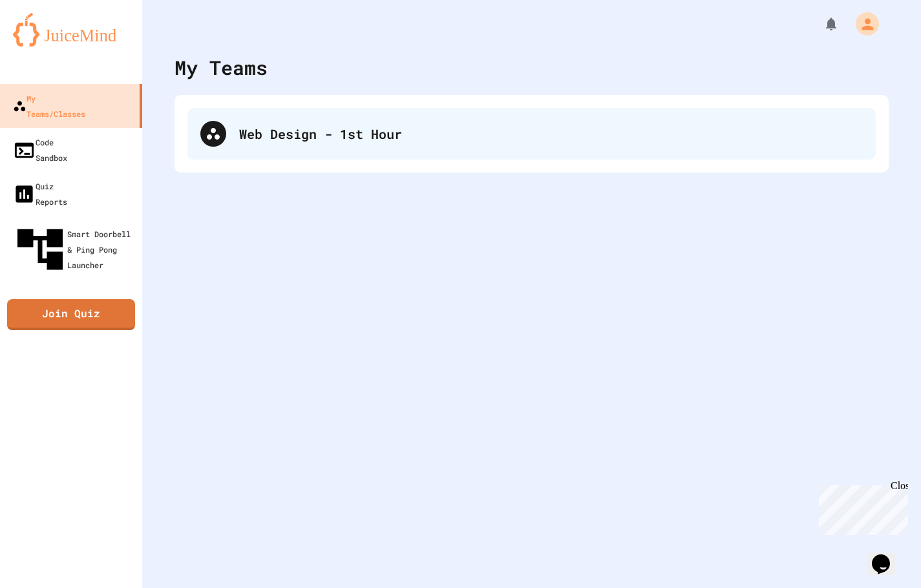 The image size is (921, 588). Describe the element at coordinates (71, 30) in the screenshot. I see `img: logo-orange.svg` at that location.